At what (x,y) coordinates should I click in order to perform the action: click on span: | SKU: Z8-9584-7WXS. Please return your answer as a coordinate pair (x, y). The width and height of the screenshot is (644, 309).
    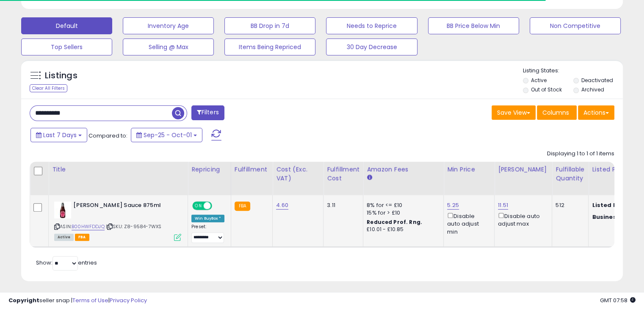
    Looking at the image, I should click on (133, 227).